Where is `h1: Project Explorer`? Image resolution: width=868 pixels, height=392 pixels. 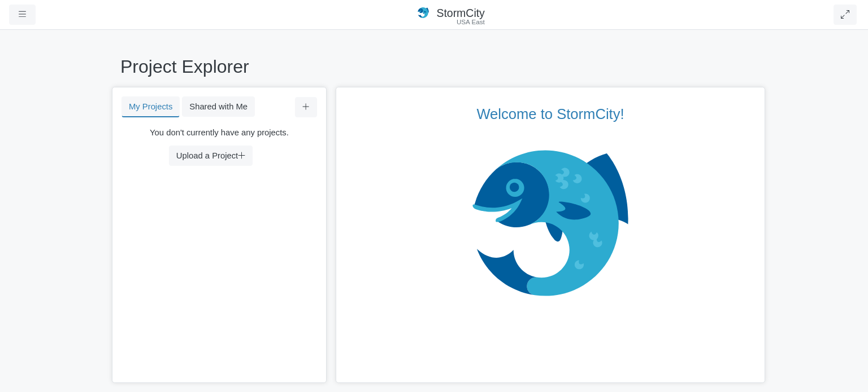
h1: Project Explorer is located at coordinates (434, 67).